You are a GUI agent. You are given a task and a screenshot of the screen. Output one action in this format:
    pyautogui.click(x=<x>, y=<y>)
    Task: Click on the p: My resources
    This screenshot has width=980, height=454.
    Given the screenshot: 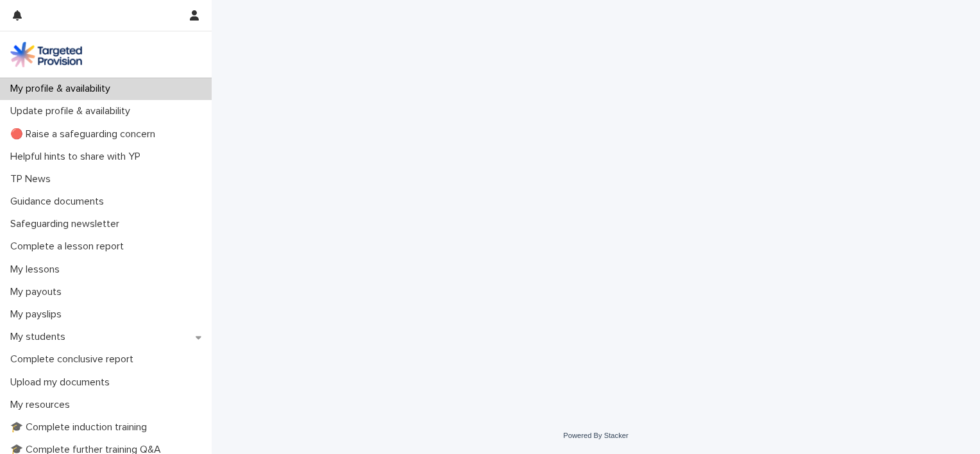 What is the action you would take?
    pyautogui.click(x=42, y=405)
    